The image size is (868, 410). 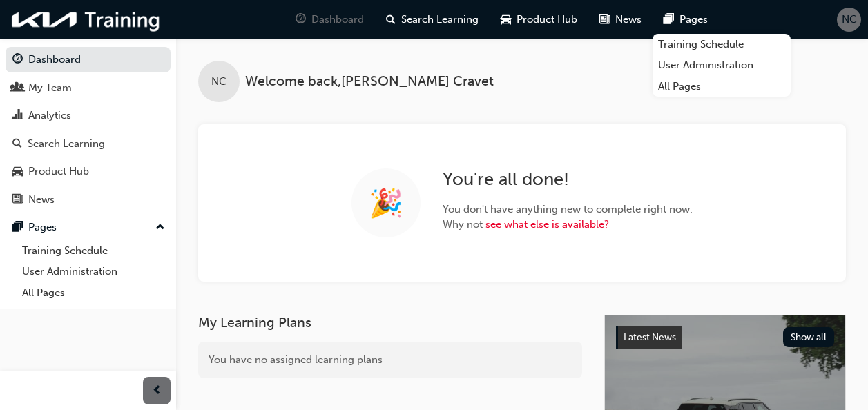 I want to click on span: News, so click(x=628, y=20).